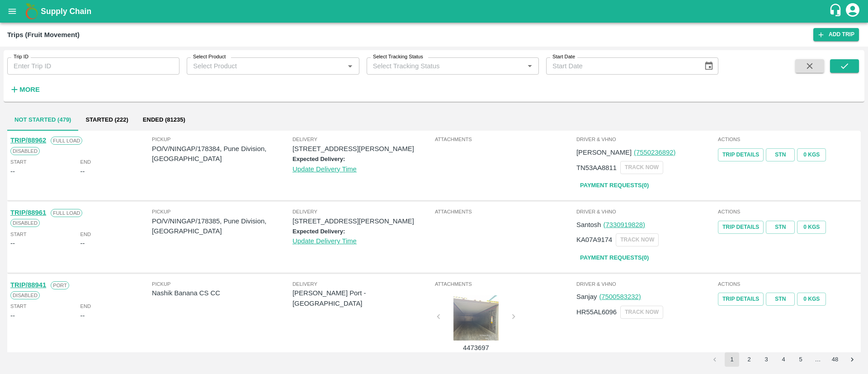 This screenshot has width=868, height=374. I want to click on button: Choose date, so click(709, 66).